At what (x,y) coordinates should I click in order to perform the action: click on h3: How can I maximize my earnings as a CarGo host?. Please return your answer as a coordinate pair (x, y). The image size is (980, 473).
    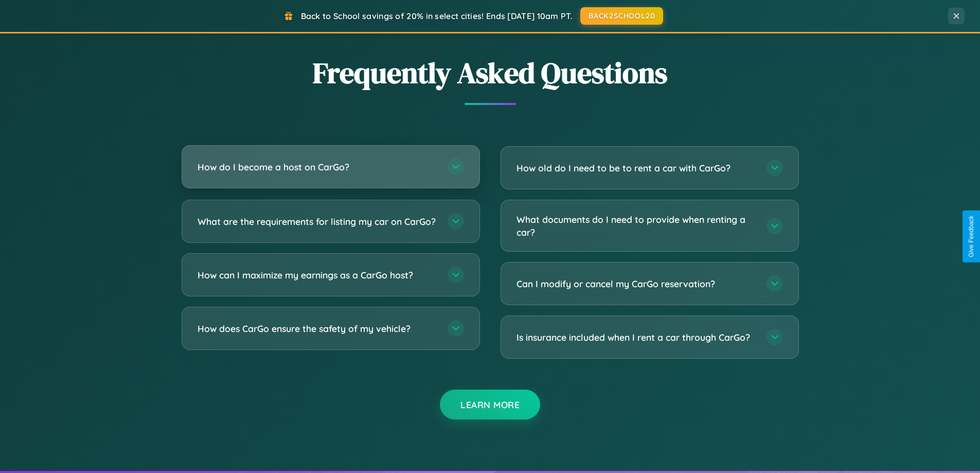
    Looking at the image, I should click on (317, 275).